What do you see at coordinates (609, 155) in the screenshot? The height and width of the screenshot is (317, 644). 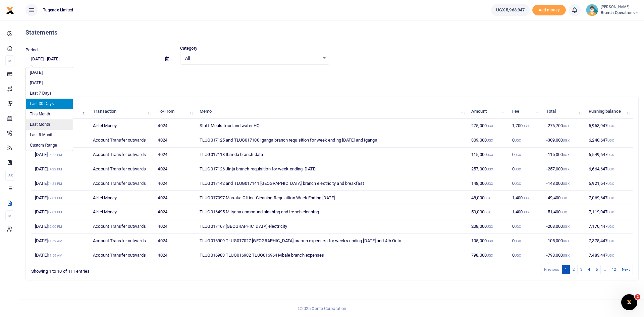 I see `td: 6,549,647` at bounding box center [609, 155].